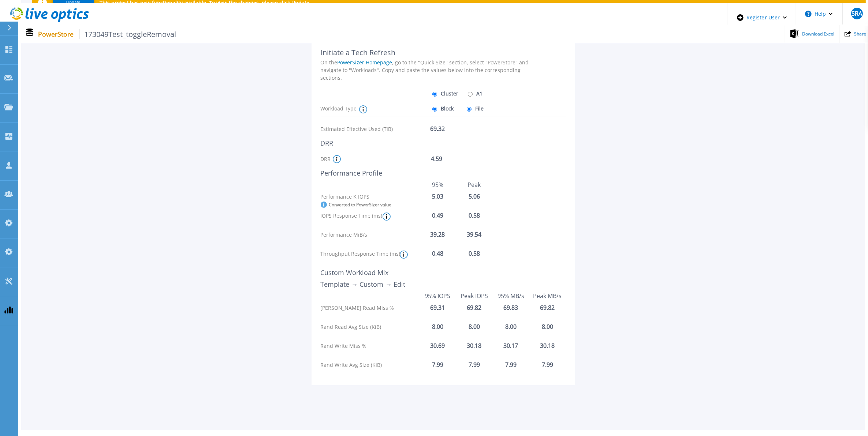  I want to click on input: File, so click(469, 109).